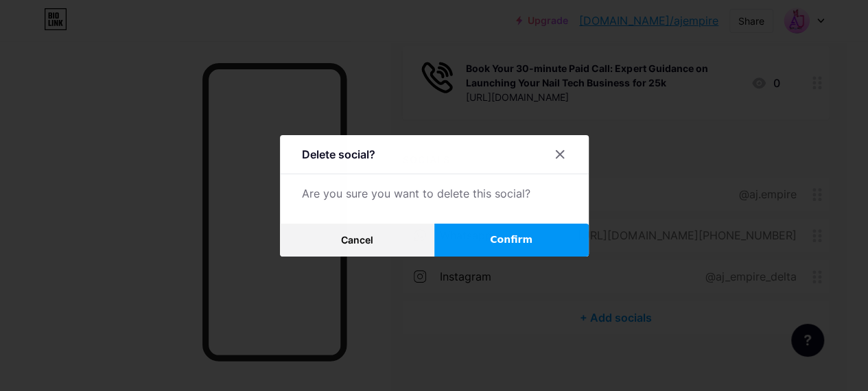 Image resolution: width=868 pixels, height=391 pixels. I want to click on button: Cancel, so click(357, 240).